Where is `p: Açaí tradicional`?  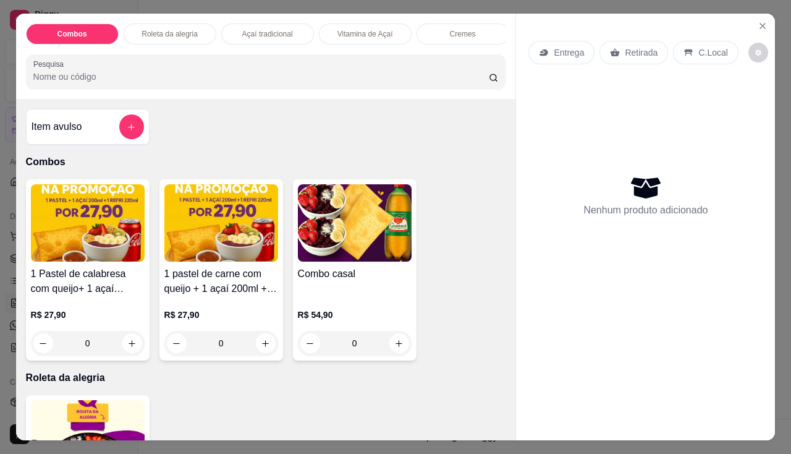
p: Açaí tradicional is located at coordinates (268, 34).